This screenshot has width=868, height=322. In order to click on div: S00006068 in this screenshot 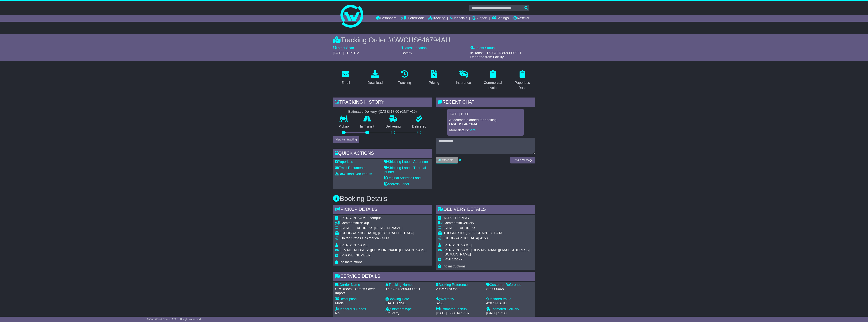, I will do `click(509, 289)`.